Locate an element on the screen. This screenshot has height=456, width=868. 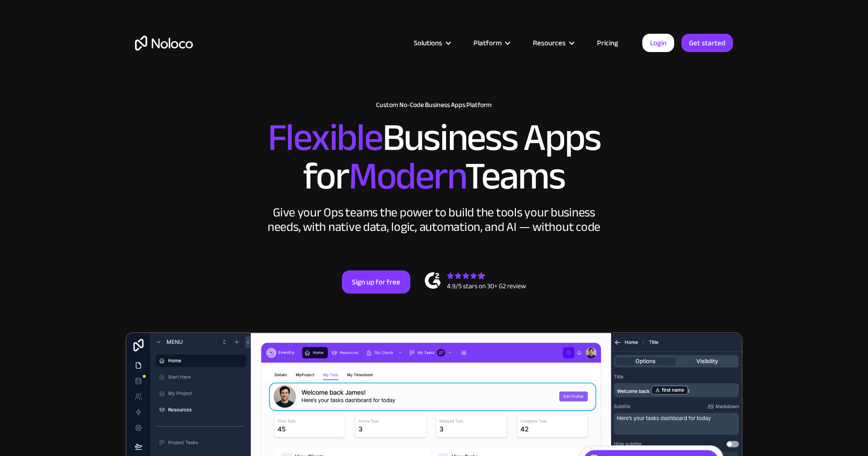
span: Modern is located at coordinates (407, 176).